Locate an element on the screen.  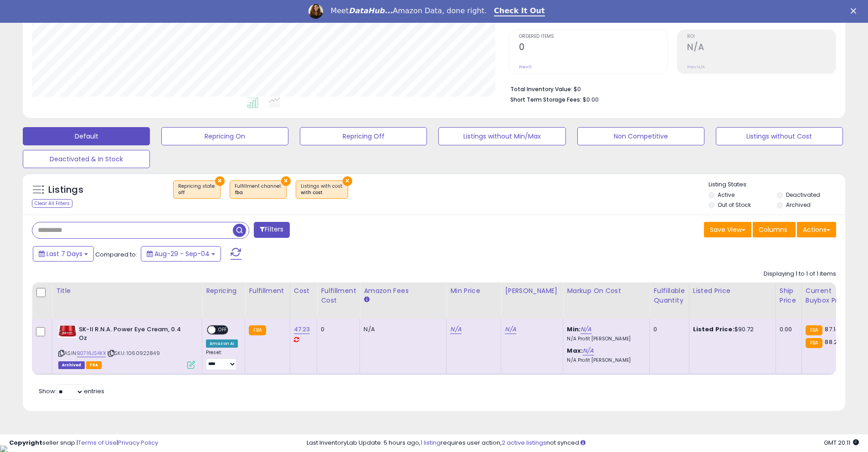
div: Fulfillment is located at coordinates (267, 290).